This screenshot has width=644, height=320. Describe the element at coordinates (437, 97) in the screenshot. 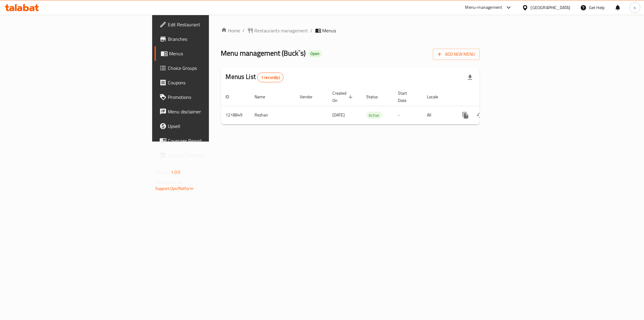

I see `span: Locale` at that location.